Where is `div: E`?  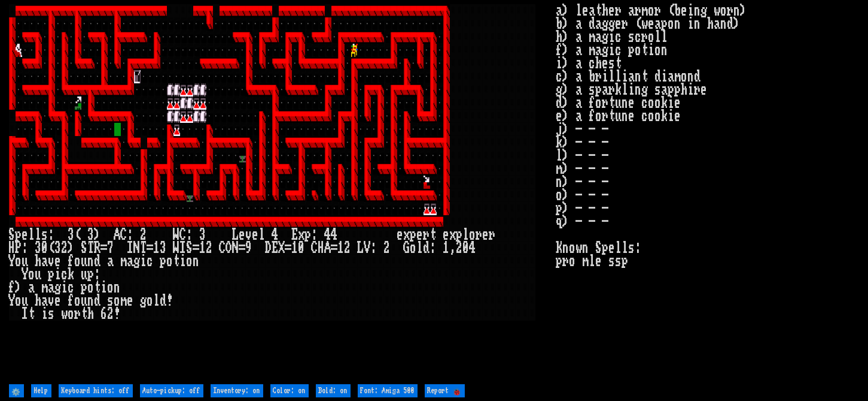 div: E is located at coordinates (276, 248).